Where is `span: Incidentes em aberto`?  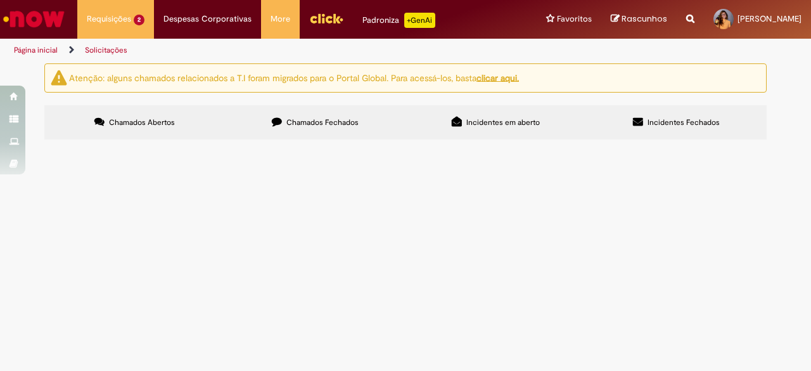
span: Incidentes em aberto is located at coordinates (503, 122).